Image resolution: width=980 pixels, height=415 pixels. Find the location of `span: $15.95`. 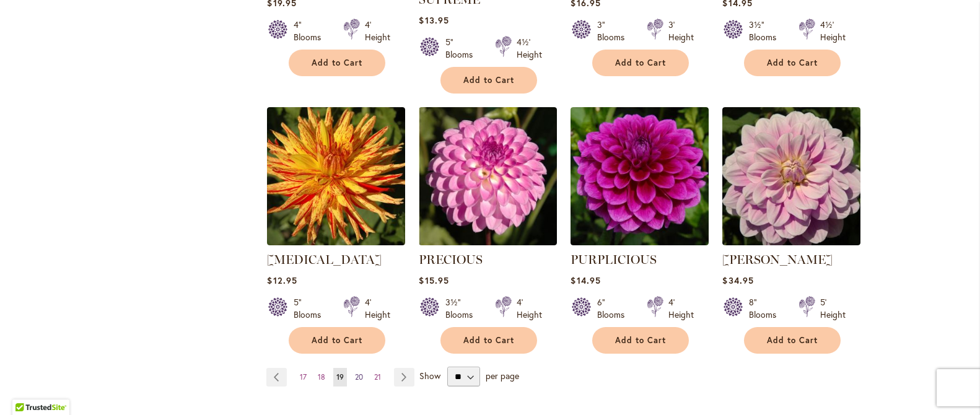

span: $15.95 is located at coordinates (434, 281).